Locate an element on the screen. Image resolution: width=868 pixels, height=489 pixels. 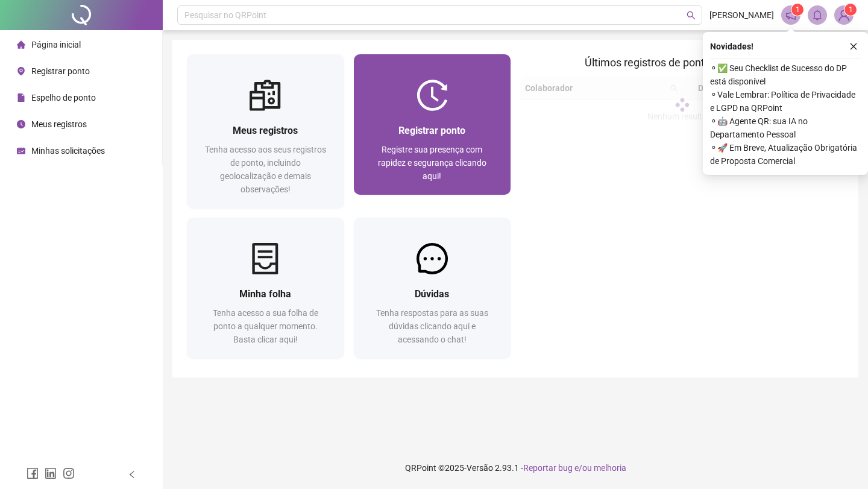
span: Registre sua presença com rapidez e segurança clicando aqui! is located at coordinates (432, 163).